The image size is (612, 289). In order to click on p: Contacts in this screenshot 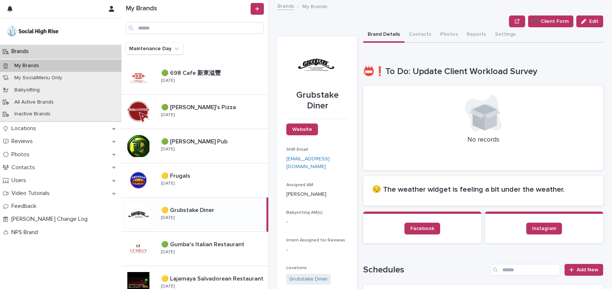, I will do `click(25, 167)`.